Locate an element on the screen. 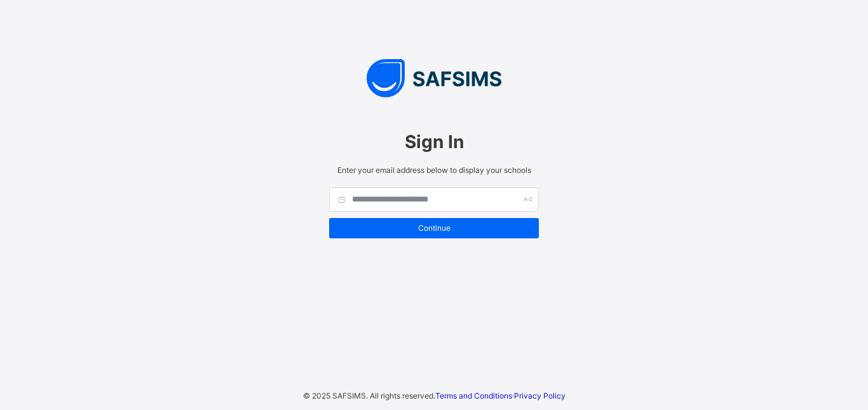  span: Continue is located at coordinates (434, 227).